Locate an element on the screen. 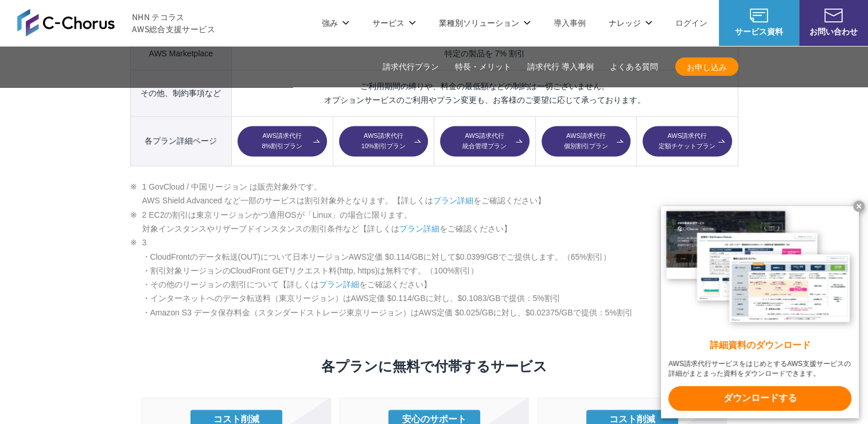  h3: 各プランに無料で付帯するサービス is located at coordinates (434, 365).